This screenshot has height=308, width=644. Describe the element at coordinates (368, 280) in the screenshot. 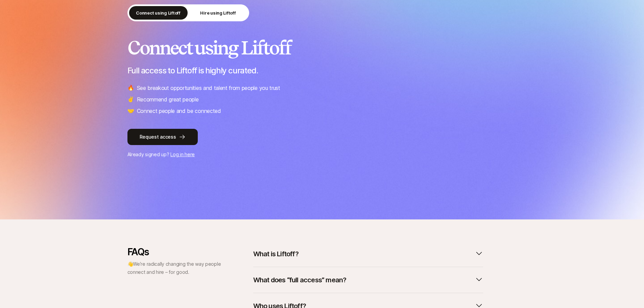

I see `button: What does “full access” mean?` at that location.